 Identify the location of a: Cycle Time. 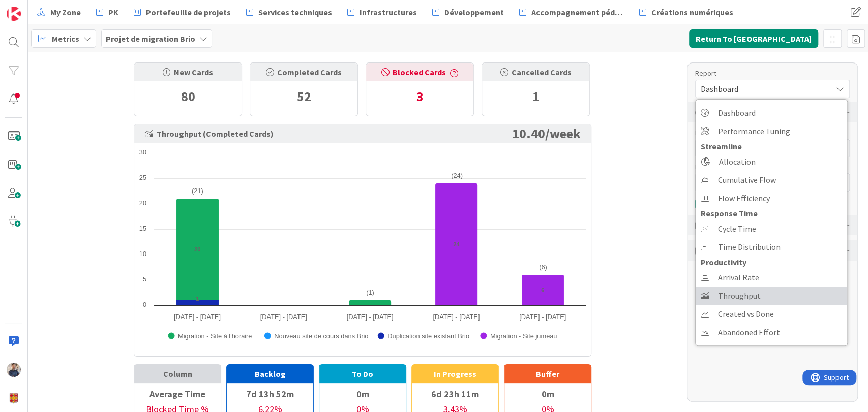
(771, 228).